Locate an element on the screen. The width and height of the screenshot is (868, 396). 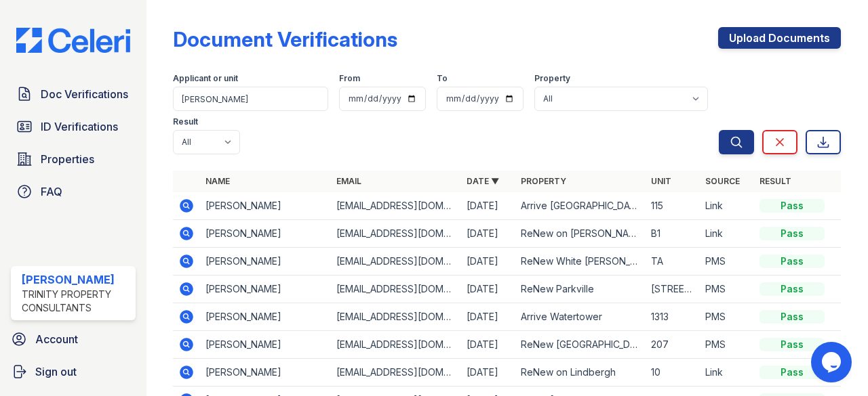
span: Sign out is located at coordinates (56, 372).